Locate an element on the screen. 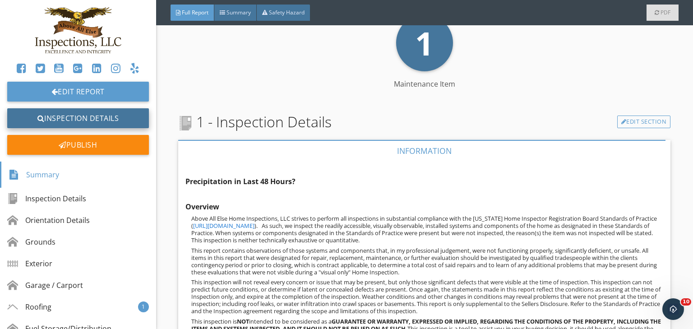 The image size is (693, 329). div: Maintenance Item is located at coordinates (424, 84).